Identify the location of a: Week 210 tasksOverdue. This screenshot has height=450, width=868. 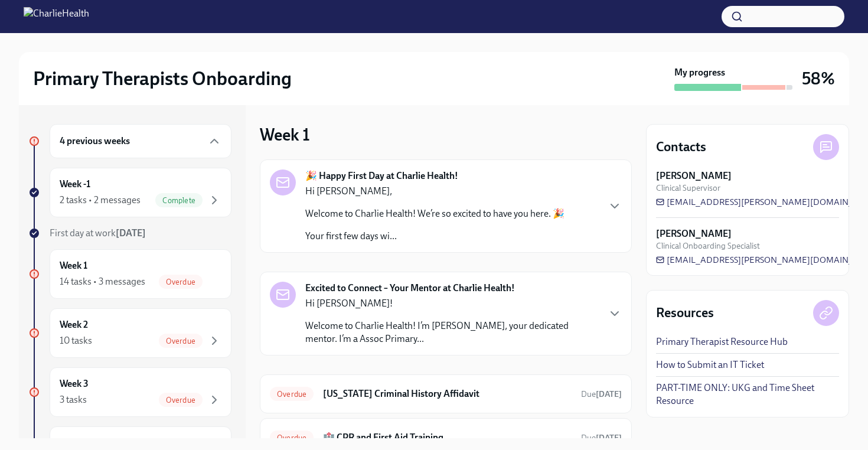
(130, 333).